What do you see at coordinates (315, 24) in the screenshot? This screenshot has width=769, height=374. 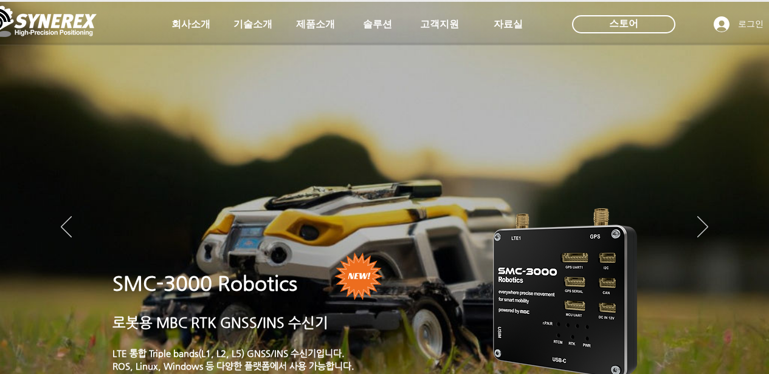 I see `a: 제품소개` at bounding box center [315, 24].